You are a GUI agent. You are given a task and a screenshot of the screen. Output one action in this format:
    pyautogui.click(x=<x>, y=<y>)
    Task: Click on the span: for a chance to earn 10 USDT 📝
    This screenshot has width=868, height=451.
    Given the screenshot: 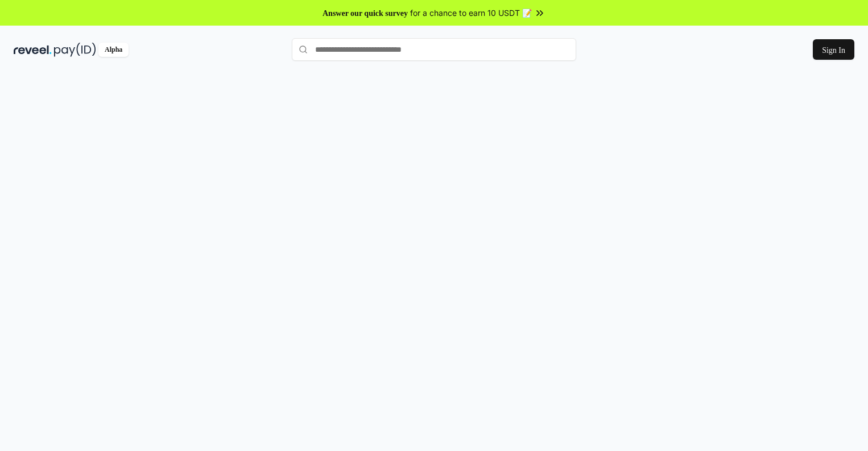 What is the action you would take?
    pyautogui.click(x=471, y=12)
    